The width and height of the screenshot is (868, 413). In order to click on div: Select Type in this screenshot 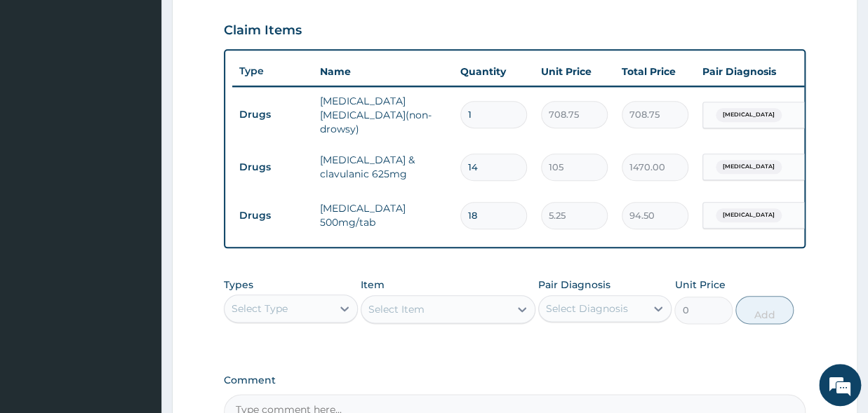, I will do `click(260, 308)`.